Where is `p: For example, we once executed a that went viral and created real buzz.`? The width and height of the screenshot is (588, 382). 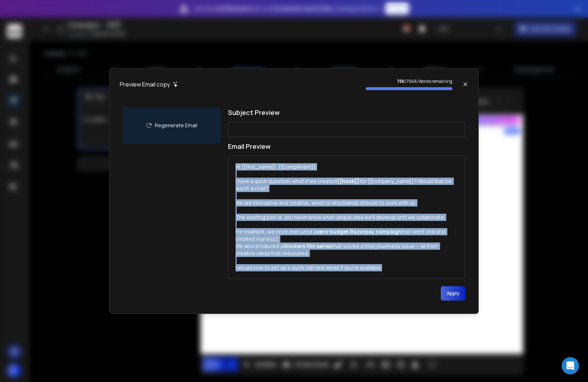 p: For example, we once executed a that went viral and created real buzz. is located at coordinates (346, 235).